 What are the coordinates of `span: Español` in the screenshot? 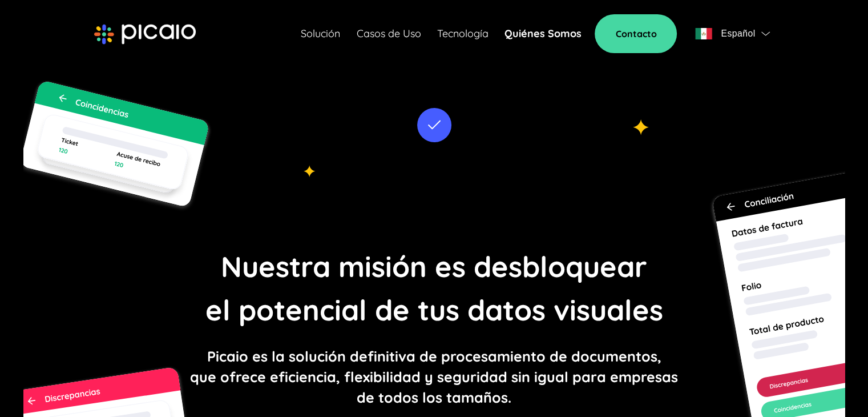 It's located at (738, 34).